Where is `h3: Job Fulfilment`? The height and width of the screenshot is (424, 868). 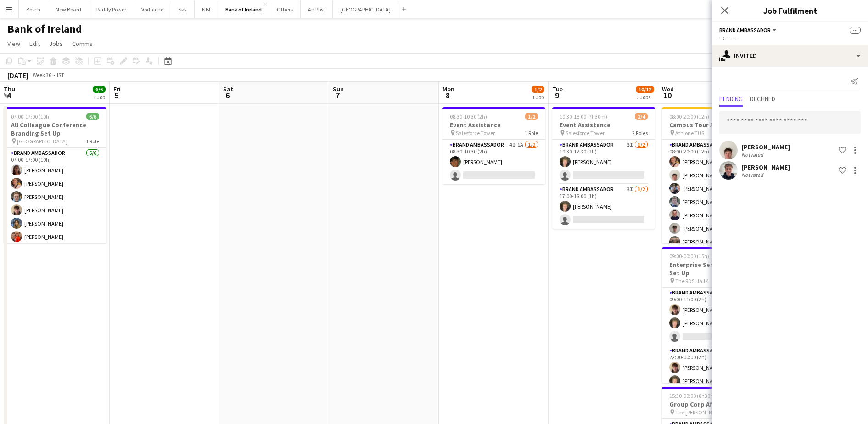
h3: Job Fulfilment is located at coordinates (790, 11).